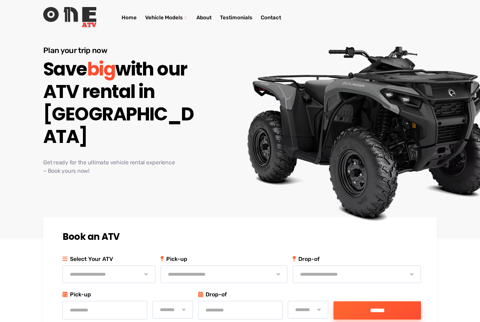  What do you see at coordinates (236, 18) in the screenshot?
I see `a: Testimonials` at bounding box center [236, 18].